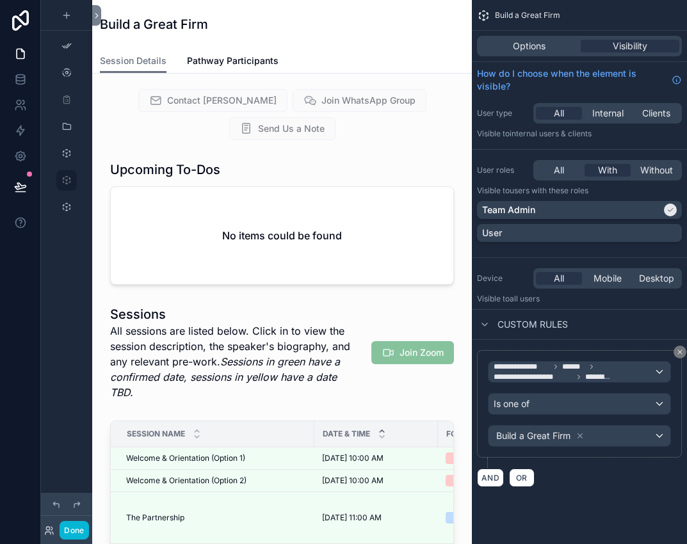 This screenshot has height=544, width=687. I want to click on span: Users with these roles, so click(548, 190).